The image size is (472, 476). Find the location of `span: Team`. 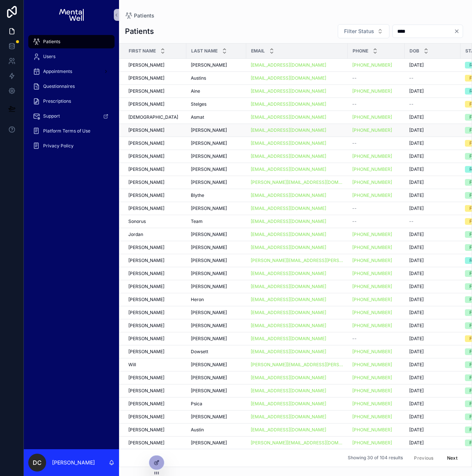

span: Team is located at coordinates (197, 221).